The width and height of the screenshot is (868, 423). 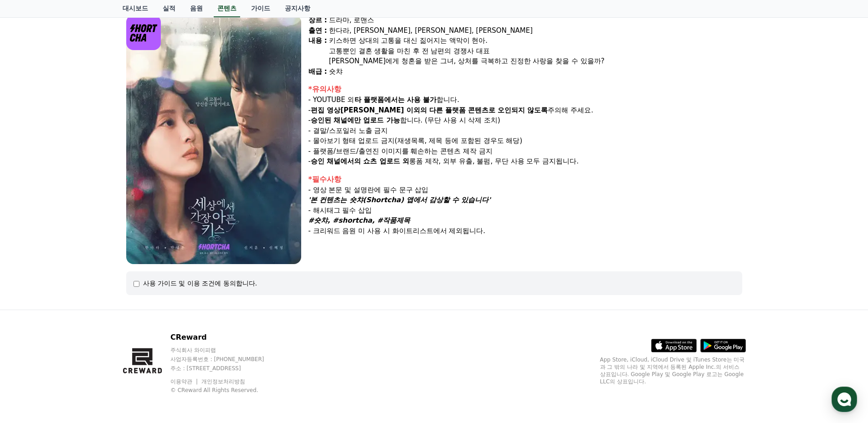 What do you see at coordinates (185, 382) in the screenshot?
I see `a: 이용약관` at bounding box center [185, 382].